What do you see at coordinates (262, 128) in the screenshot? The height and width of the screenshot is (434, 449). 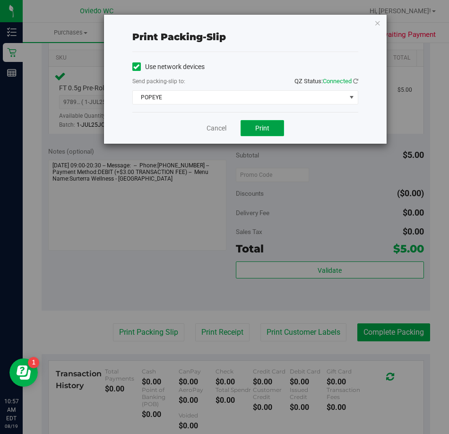 I see `span: Print` at bounding box center [262, 128].